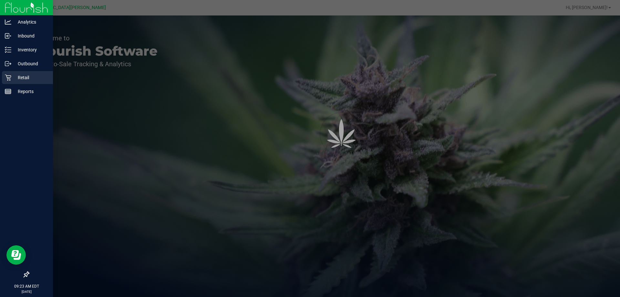 This screenshot has width=620, height=297. I want to click on p: Inbound, so click(31, 36).